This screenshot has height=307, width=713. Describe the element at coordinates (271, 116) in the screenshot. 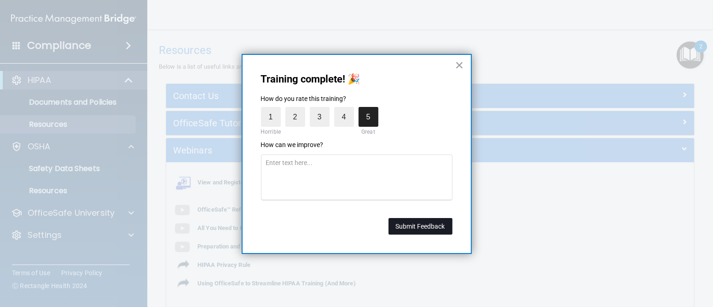

I see `label: 1` at that location.